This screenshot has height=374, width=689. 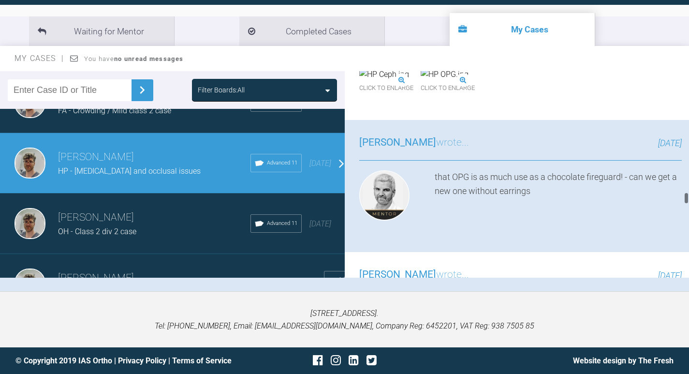 What do you see at coordinates (125, 361) in the screenshot?
I see `div: © Copyright 2019 IAS Ortho | |` at bounding box center [125, 361].